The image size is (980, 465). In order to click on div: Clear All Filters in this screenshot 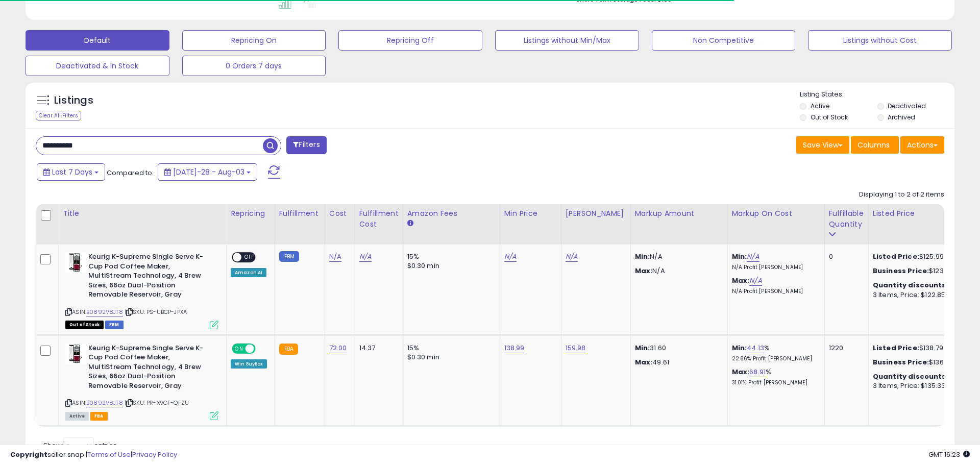, I will do `click(58, 116)`.